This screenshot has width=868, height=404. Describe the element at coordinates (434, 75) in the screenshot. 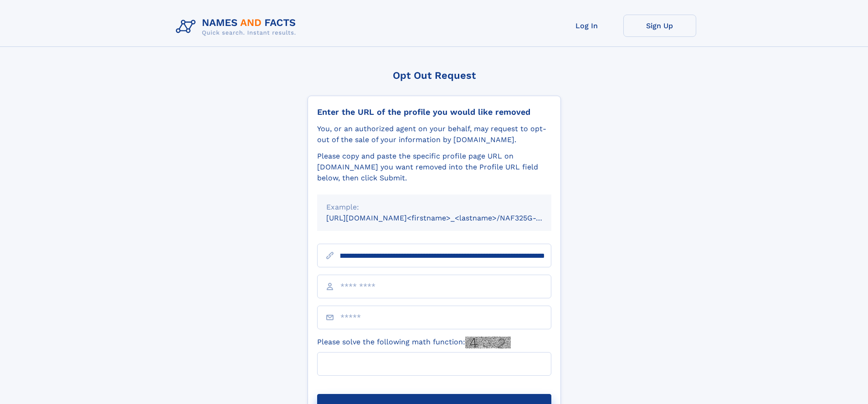

I see `div: Opt Out Request` at that location.